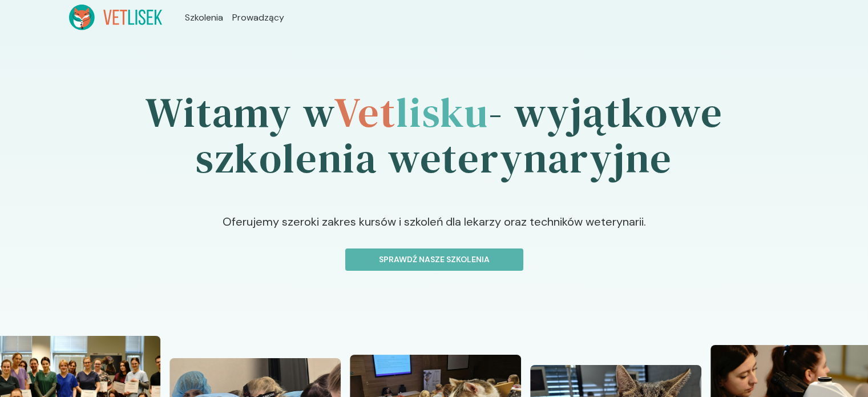  Describe the element at coordinates (434, 259) in the screenshot. I see `a: Sprawdź nasze szkolenia` at that location.